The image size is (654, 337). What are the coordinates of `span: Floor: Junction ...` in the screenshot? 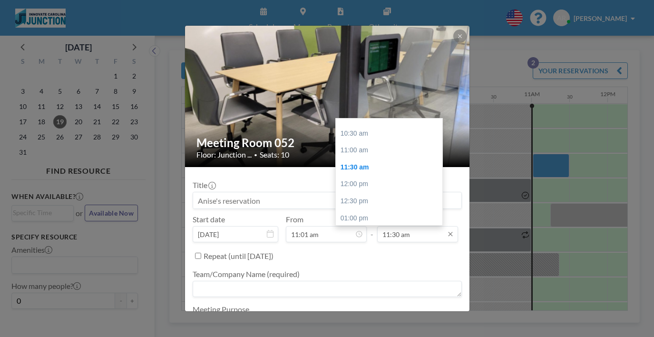 It's located at (224, 155).